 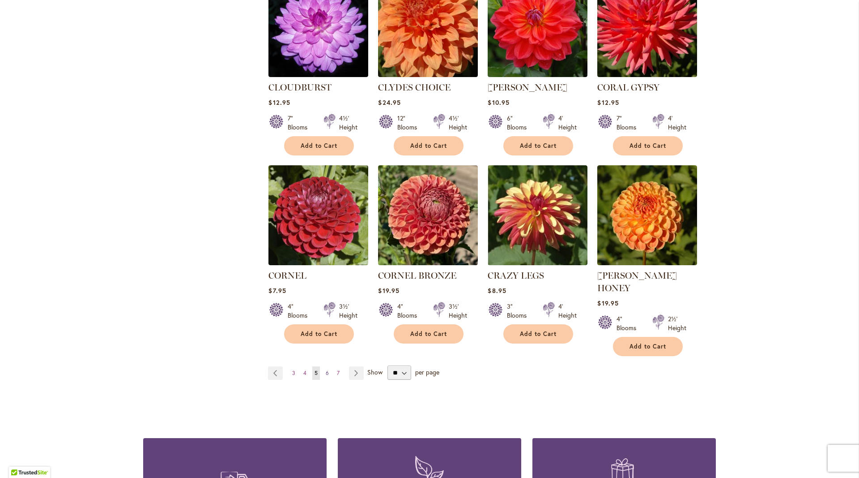 What do you see at coordinates (428, 215) in the screenshot?
I see `img: CORNEL BRONZE` at bounding box center [428, 215].